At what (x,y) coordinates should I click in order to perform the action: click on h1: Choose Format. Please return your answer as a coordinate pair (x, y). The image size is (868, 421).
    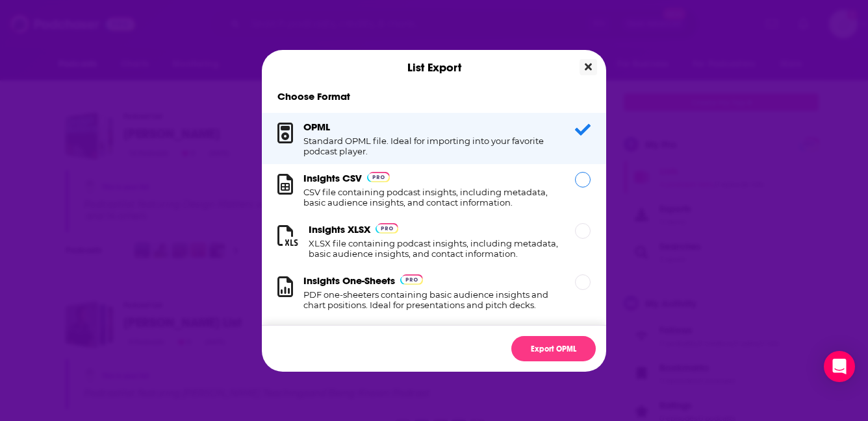
    Looking at the image, I should click on (434, 96).